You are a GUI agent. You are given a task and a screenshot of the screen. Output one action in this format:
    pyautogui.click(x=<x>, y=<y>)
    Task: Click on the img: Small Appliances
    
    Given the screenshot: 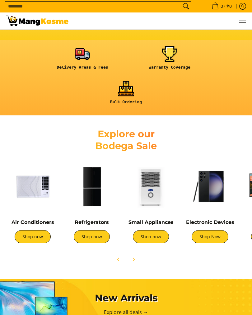 What is the action you would take?
    pyautogui.click(x=151, y=186)
    